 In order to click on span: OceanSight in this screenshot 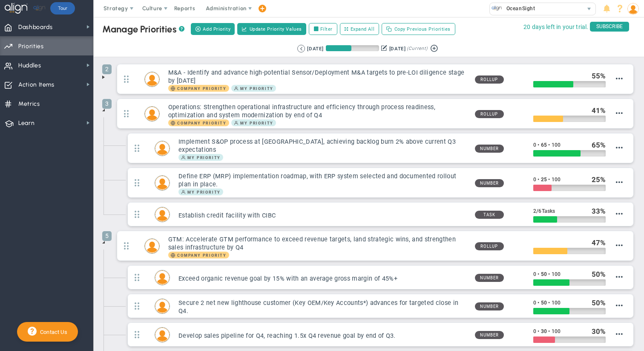, I will do `click(519, 8)`.